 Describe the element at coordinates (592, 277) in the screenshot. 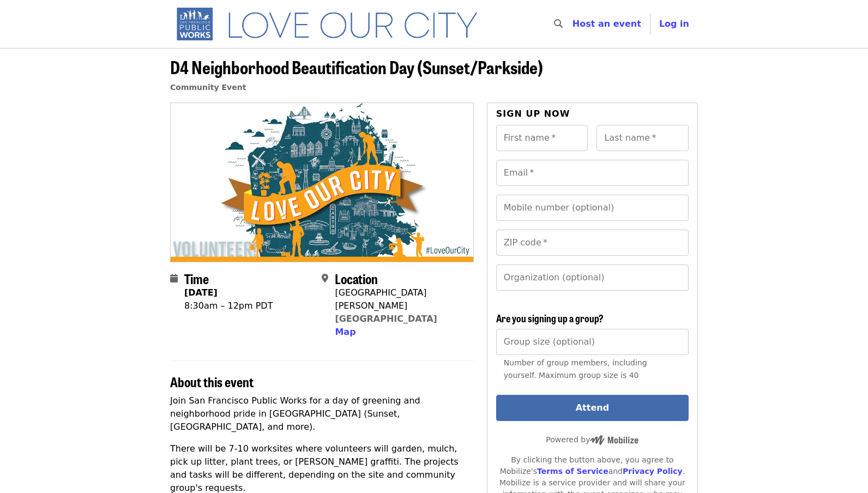

I see `input: Organization (optional)` at that location.